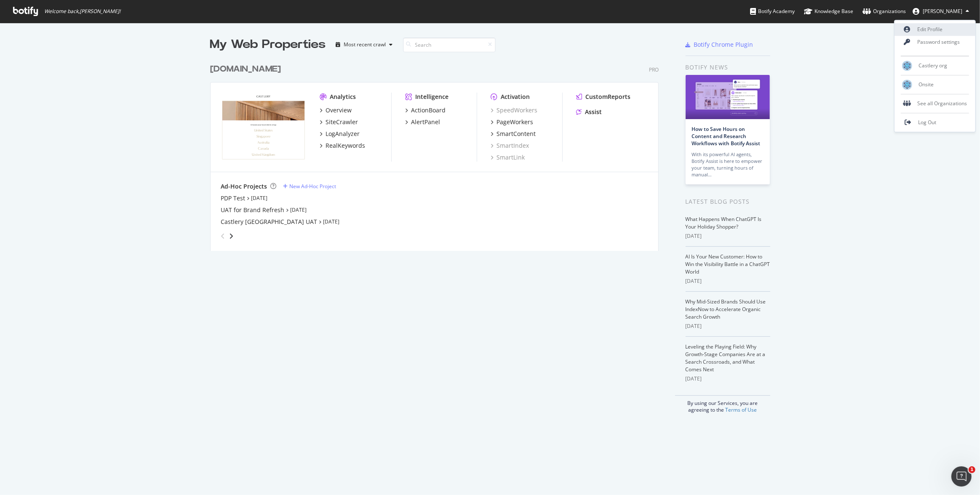 This screenshot has width=980, height=495. What do you see at coordinates (511, 122) in the screenshot?
I see `a: PageWorkers` at bounding box center [511, 122].